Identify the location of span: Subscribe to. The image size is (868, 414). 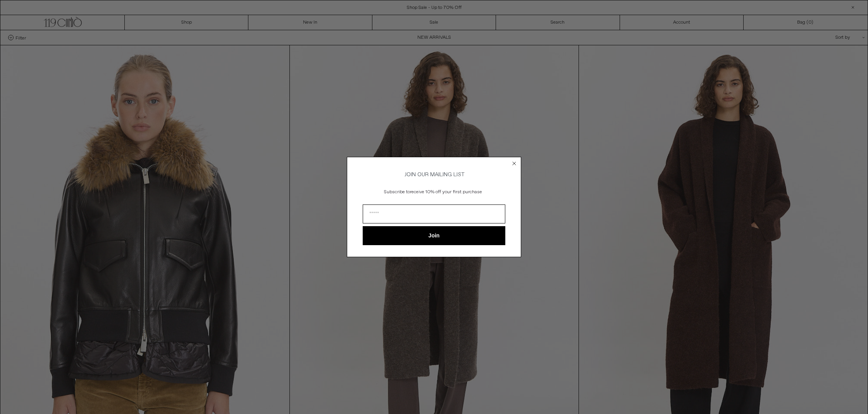
(397, 192).